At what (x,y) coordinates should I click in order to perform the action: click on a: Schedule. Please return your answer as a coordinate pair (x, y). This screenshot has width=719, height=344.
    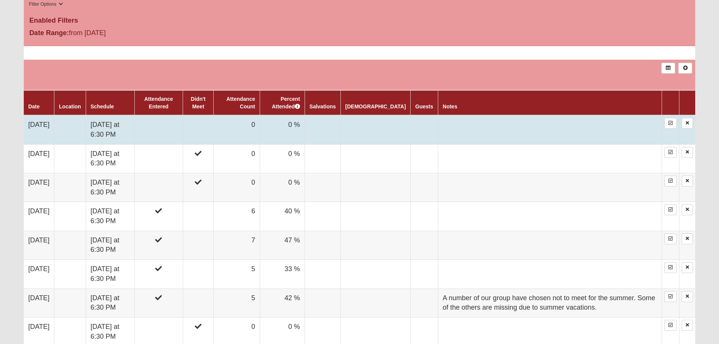
    Looking at the image, I should click on (102, 106).